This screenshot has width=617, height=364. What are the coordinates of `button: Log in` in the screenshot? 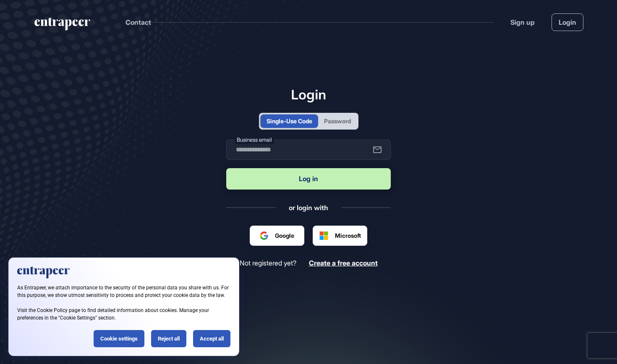 It's located at (308, 178).